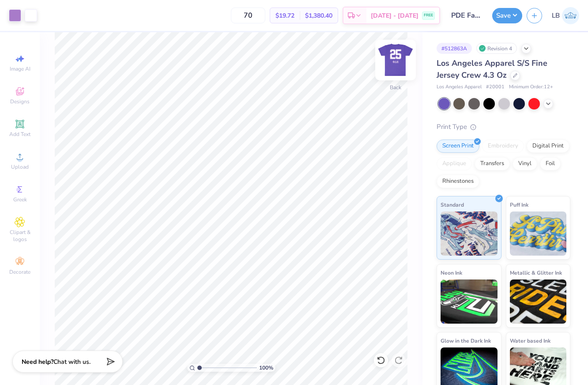 Image resolution: width=588 pixels, height=385 pixels. What do you see at coordinates (571, 15) in the screenshot?
I see `img: Laken Brown` at bounding box center [571, 15].